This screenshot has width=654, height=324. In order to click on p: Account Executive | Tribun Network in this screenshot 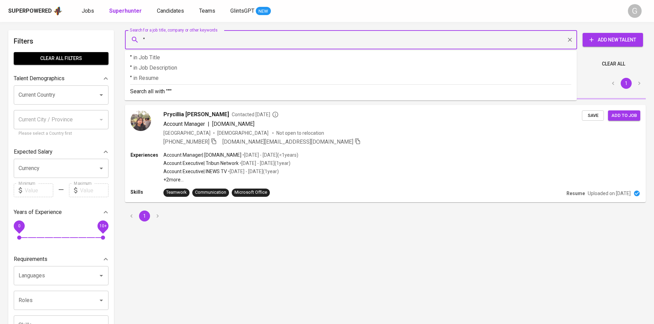, I will do `click(201, 163)`.